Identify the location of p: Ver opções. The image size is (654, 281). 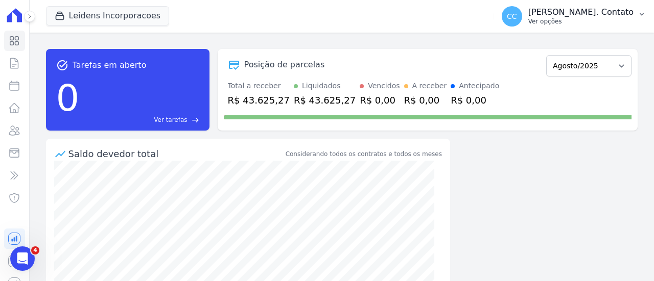
(581, 21).